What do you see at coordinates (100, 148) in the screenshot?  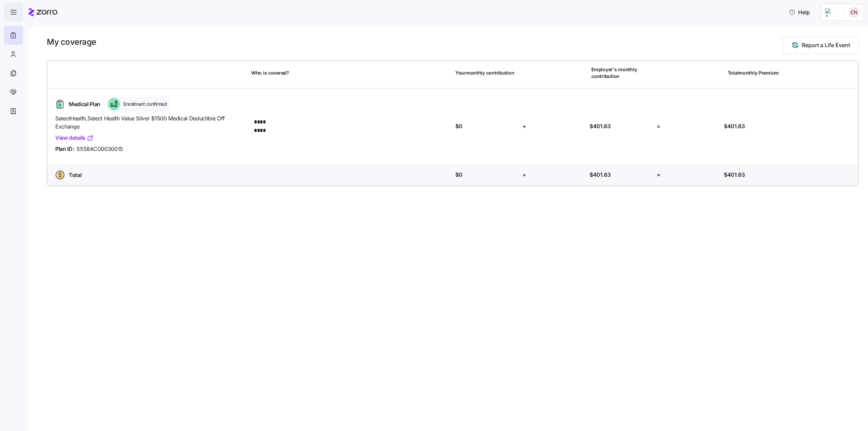 I see `span: 55584CO0030015` at bounding box center [100, 148].